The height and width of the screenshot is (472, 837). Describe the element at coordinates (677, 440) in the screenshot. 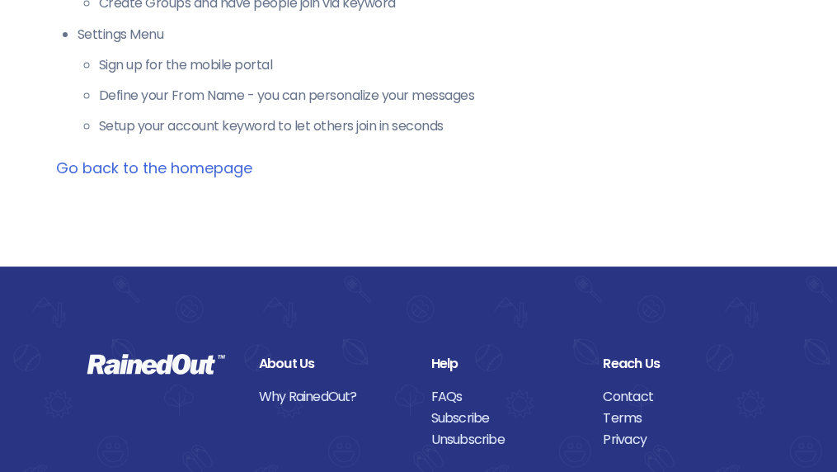

I see `a: Privacy` at that location.